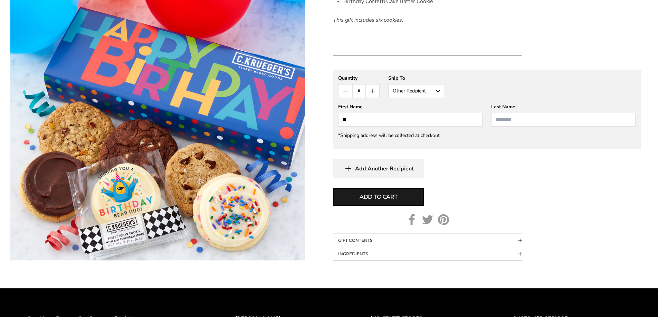 The width and height of the screenshot is (658, 317). Describe the element at coordinates (379, 197) in the screenshot. I see `span: Add to cart` at that location.